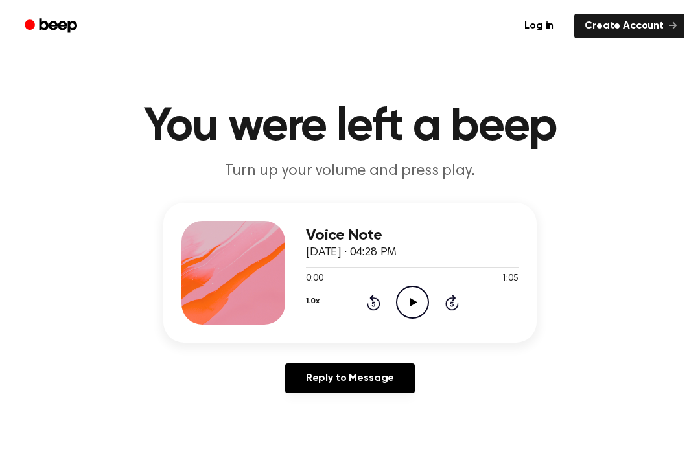 The width and height of the screenshot is (700, 458). I want to click on a: Log in, so click(538, 26).